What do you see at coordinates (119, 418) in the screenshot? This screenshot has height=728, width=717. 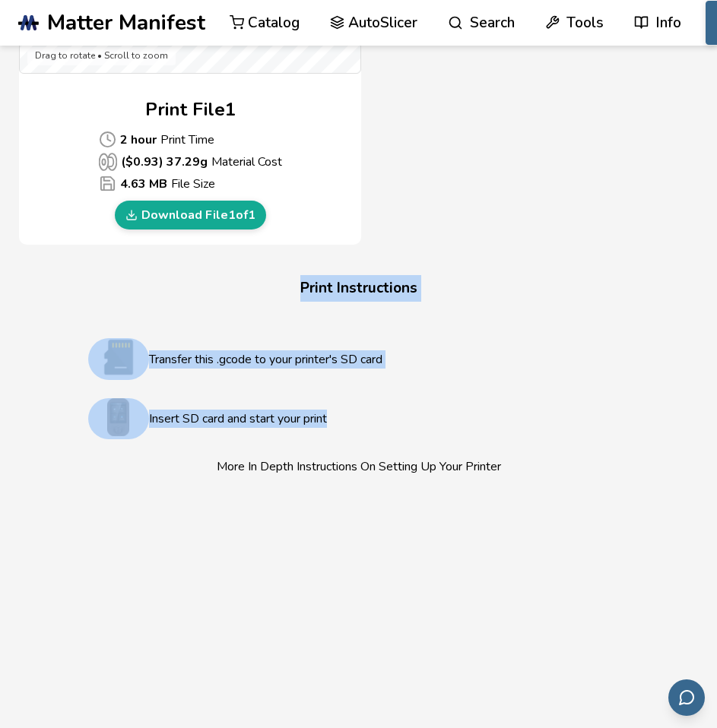 I see `img: Start print` at bounding box center [119, 418].